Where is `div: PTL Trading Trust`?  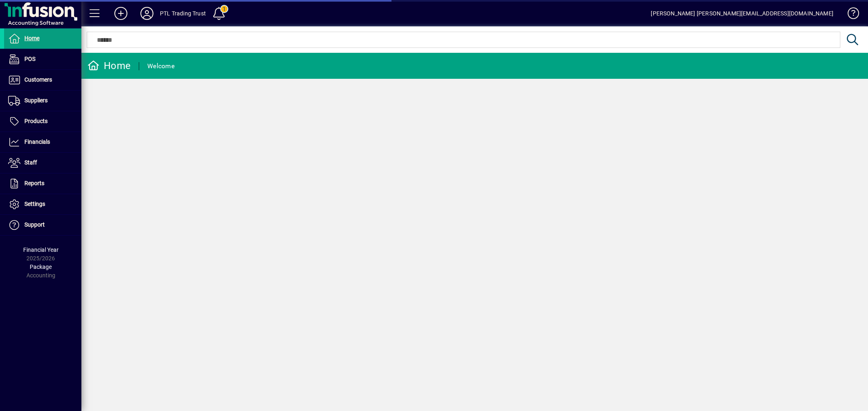 div: PTL Trading Trust is located at coordinates (183, 13).